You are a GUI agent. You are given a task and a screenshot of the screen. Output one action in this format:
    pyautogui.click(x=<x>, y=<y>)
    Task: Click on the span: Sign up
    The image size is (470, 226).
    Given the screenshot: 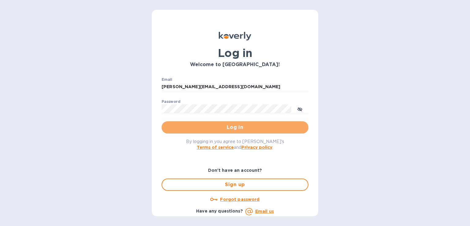 What is the action you would take?
    pyautogui.click(x=235, y=184)
    